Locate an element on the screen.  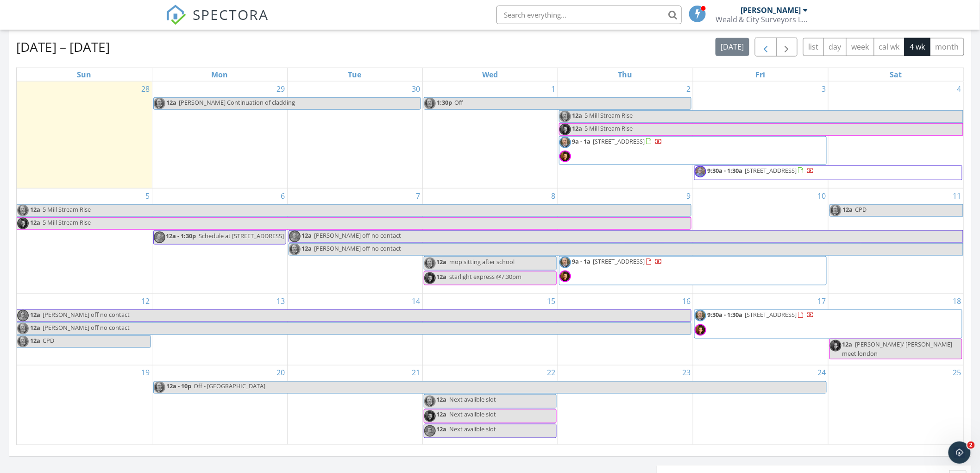
td: Go to October 19, 2025 is located at coordinates (84, 405).